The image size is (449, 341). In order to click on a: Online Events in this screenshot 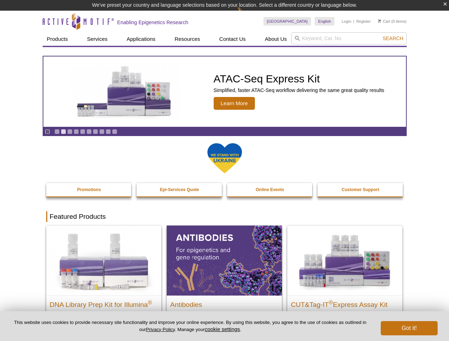, I will do `click(270, 190)`.